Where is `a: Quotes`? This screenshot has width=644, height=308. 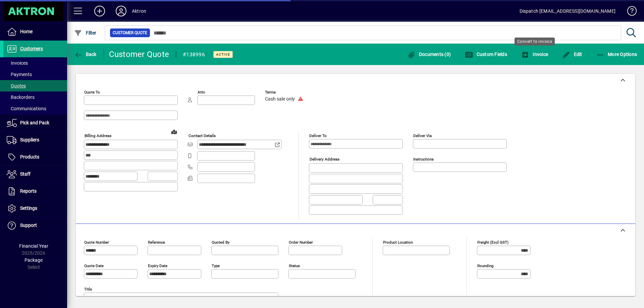
a: Quotes is located at coordinates (35, 86).